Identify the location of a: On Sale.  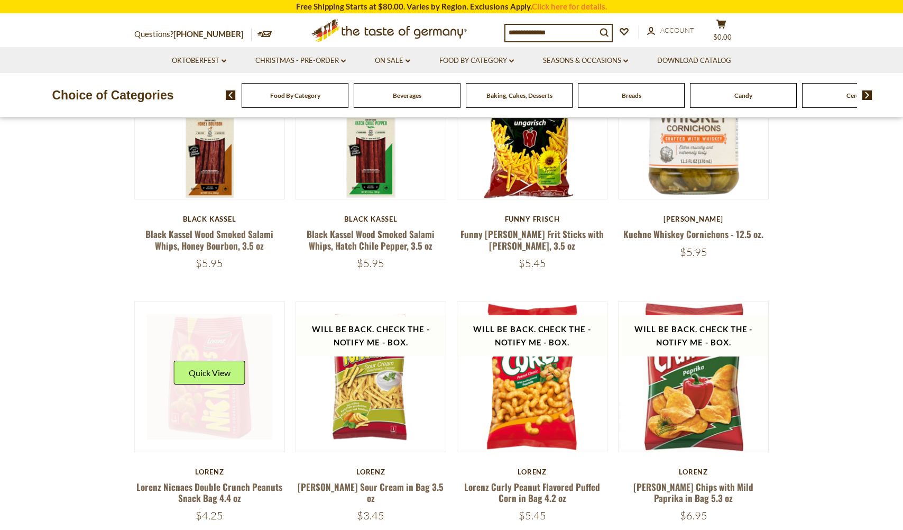
(392, 61).